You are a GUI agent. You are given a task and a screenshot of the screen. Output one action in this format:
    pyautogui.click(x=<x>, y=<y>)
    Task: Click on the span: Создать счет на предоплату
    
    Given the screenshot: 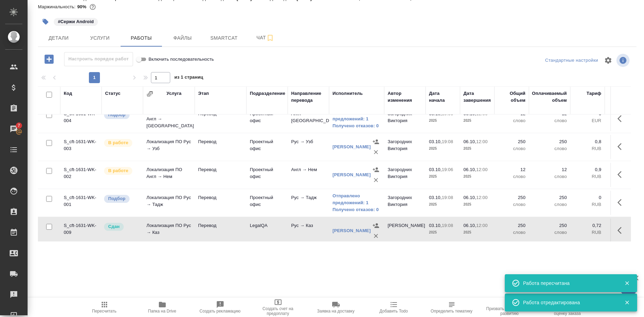 What is the action you would take?
    pyautogui.click(x=278, y=311)
    